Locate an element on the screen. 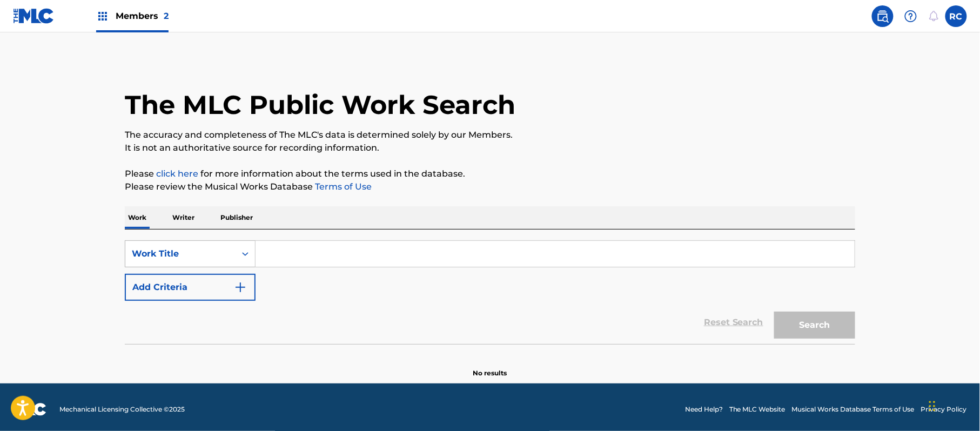 The width and height of the screenshot is (980, 431). div: Drag is located at coordinates (932, 406).